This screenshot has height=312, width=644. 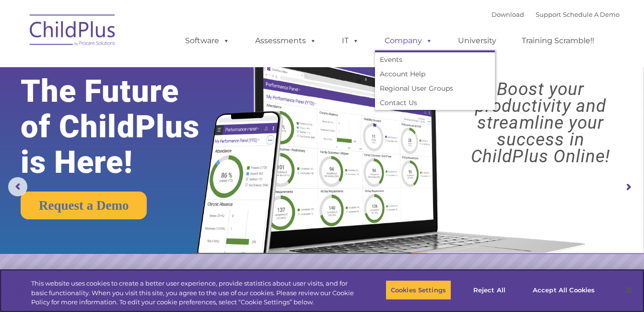 I want to click on a: Events, so click(x=435, y=59).